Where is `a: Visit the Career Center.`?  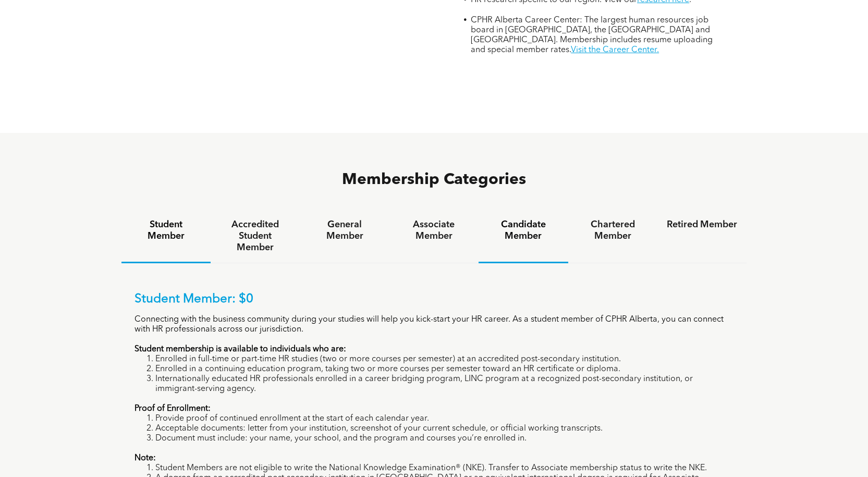
a: Visit the Career Center. is located at coordinates (614, 50).